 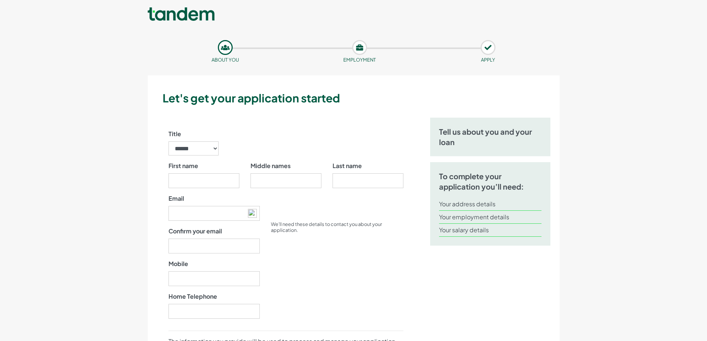 I want to click on small: APPLY, so click(x=488, y=60).